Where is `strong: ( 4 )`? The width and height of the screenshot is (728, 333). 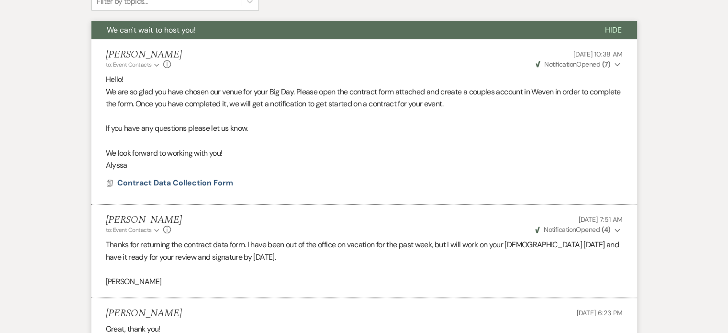 strong: ( 4 ) is located at coordinates (606, 229).